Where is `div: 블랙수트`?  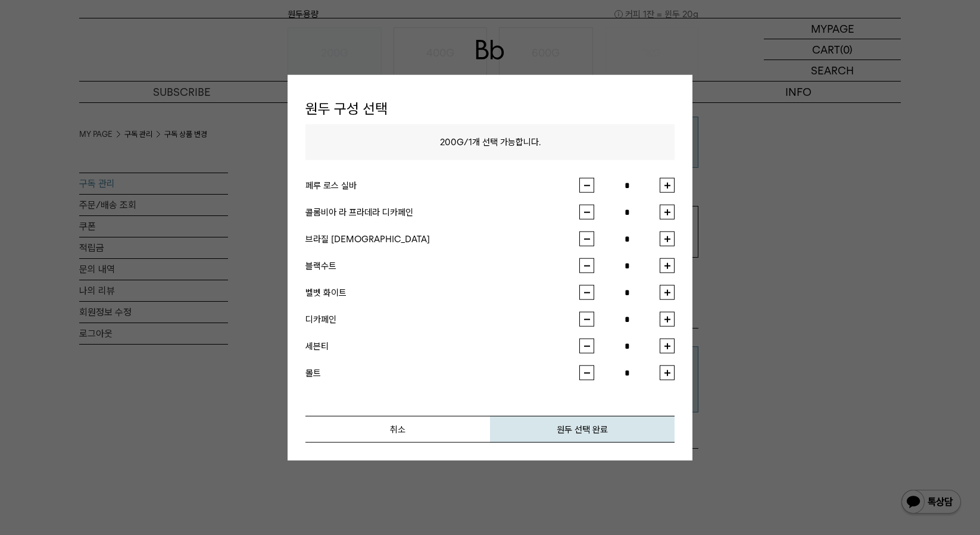 div: 블랙수트 is located at coordinates (442, 265).